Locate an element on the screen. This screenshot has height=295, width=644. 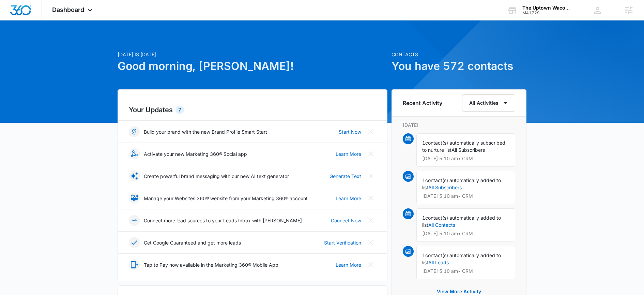
p: Build your brand with the new Brand Profile Smart Start is located at coordinates (205, 132).